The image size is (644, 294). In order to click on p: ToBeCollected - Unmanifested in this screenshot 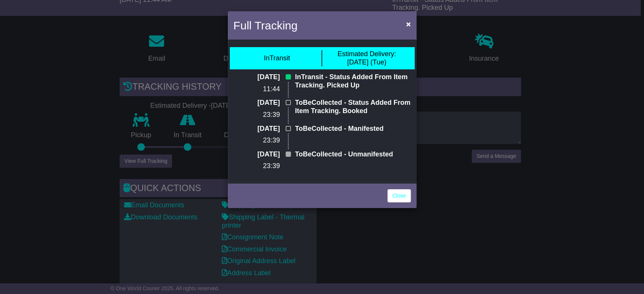, I will do `click(352, 155)`.